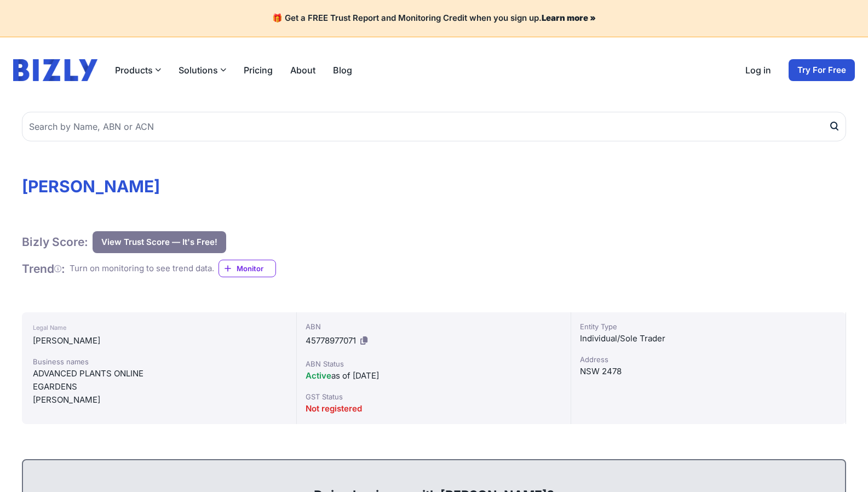 The image size is (868, 492). I want to click on h1: Trend :, so click(43, 268).